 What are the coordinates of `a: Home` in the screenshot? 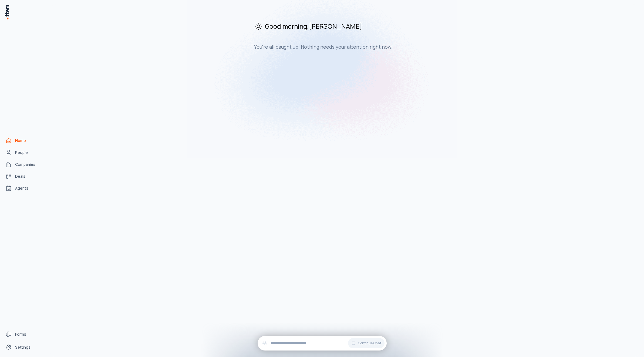 It's located at (24, 141).